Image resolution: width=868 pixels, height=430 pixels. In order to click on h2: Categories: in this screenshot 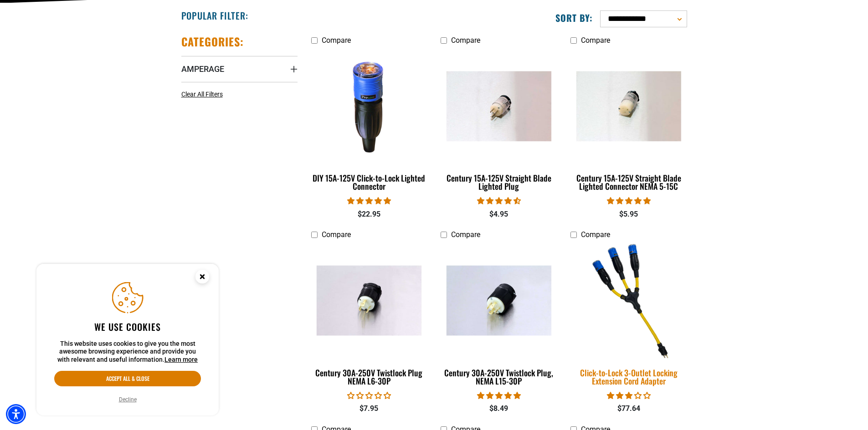, I will do `click(213, 42)`.